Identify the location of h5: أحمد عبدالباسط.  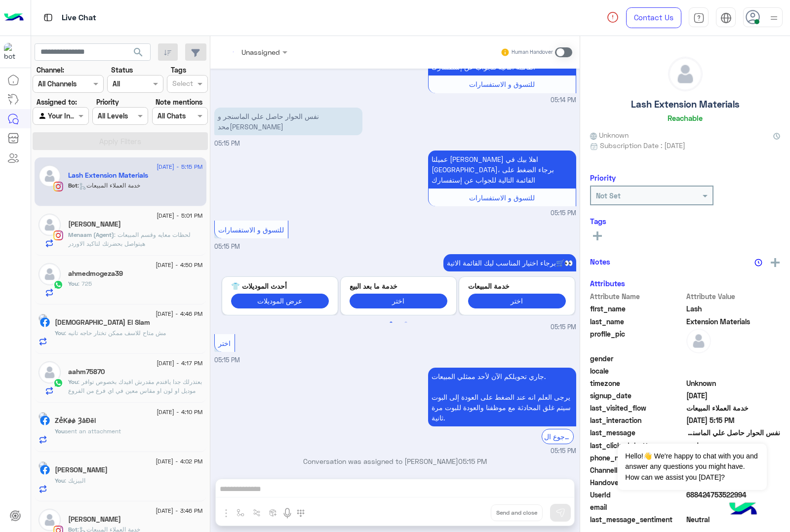
(94, 224).